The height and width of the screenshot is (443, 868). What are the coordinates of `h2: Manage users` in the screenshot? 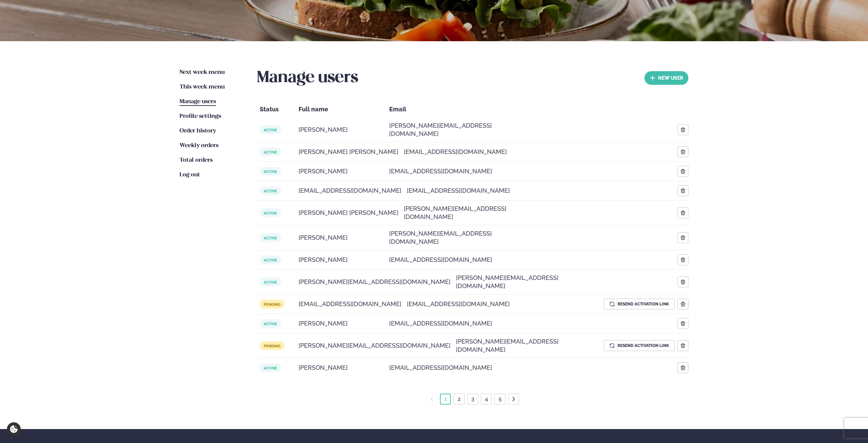 It's located at (307, 78).